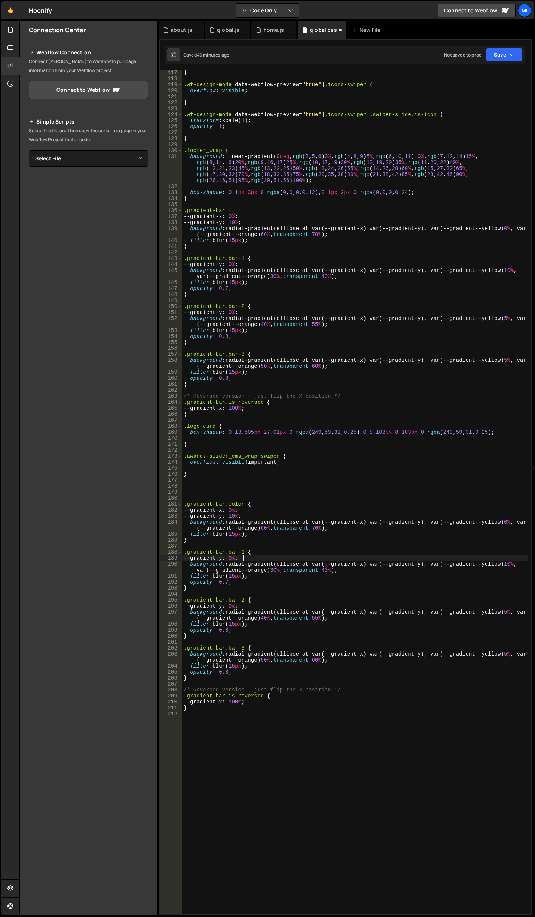  What do you see at coordinates (171, 642) in the screenshot?
I see `div: 201` at bounding box center [171, 642].